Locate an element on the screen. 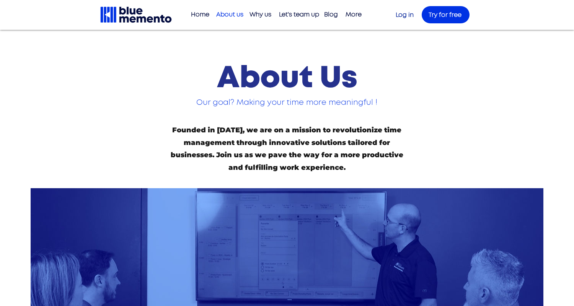  a: Home is located at coordinates (200, 15).